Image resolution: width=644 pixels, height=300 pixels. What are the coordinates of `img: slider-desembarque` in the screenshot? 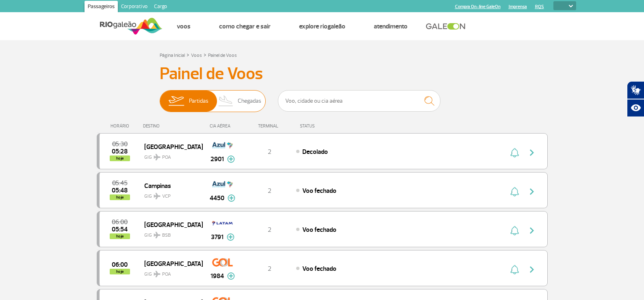 It's located at (226, 101).